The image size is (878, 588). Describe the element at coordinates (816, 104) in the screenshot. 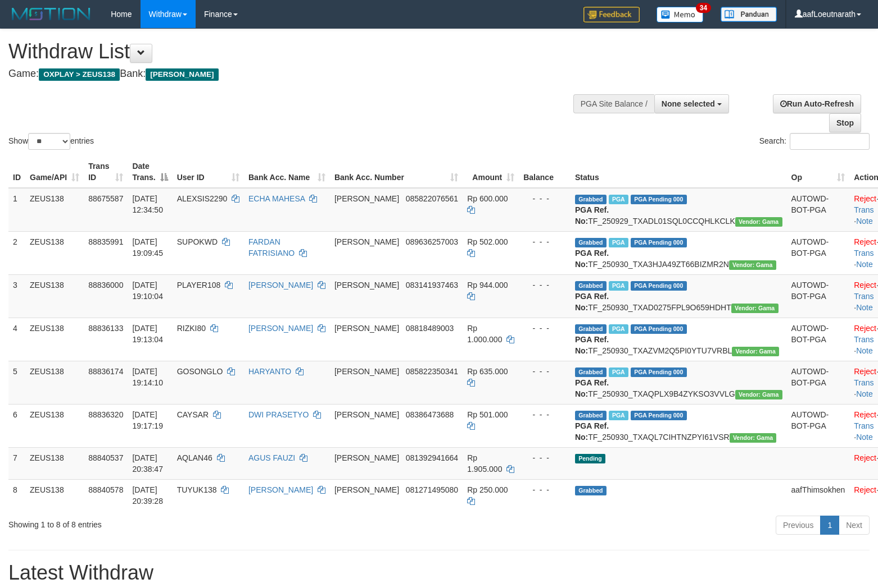

I see `a: Run Auto-Refresh` at that location.